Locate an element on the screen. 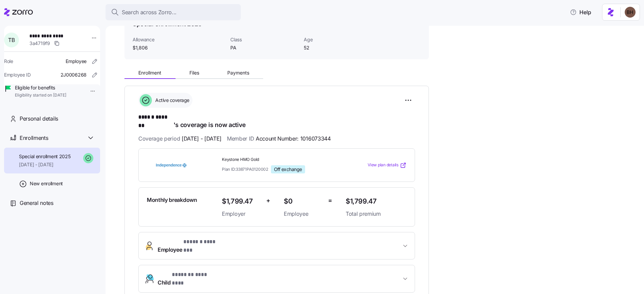  span: Enrollment is located at coordinates (150, 73).